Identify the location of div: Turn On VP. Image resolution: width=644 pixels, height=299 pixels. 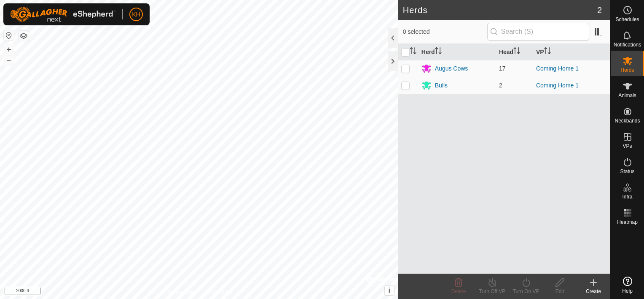
(526, 291).